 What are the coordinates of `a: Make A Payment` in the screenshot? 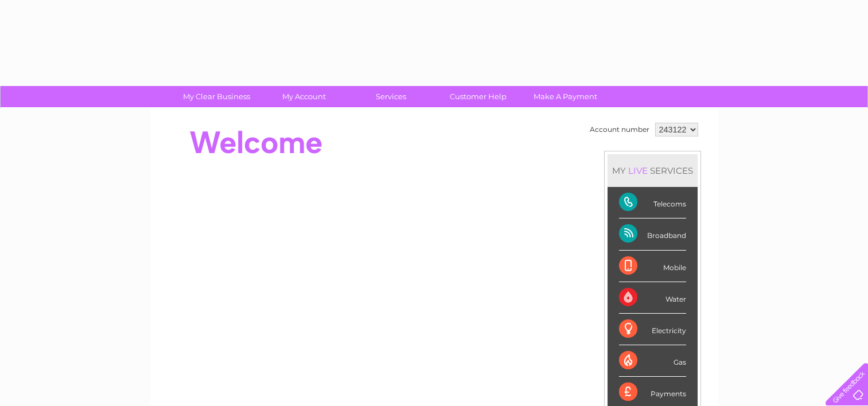 It's located at (565, 96).